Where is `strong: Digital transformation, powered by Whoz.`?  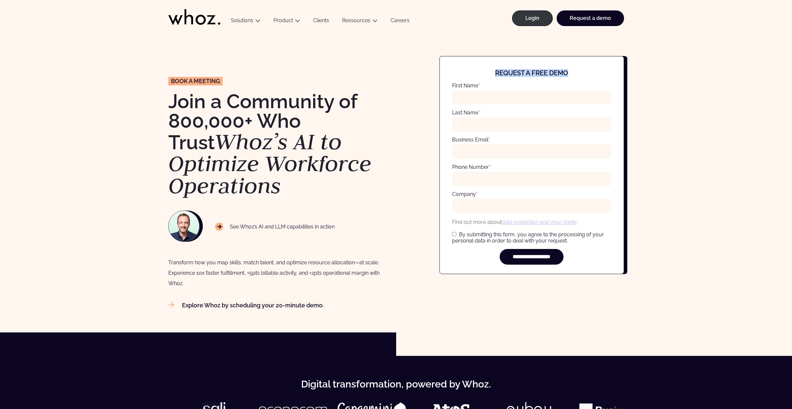 strong: Digital transformation, powered by Whoz. is located at coordinates (396, 384).